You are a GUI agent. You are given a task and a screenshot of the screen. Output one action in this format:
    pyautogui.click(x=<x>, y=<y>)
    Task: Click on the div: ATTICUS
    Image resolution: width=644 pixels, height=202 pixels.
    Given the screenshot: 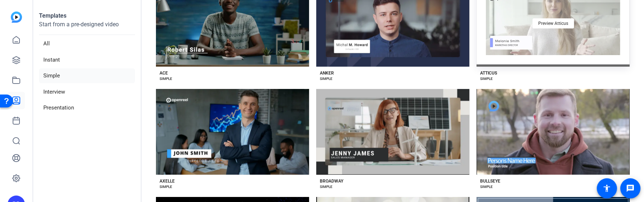 What is the action you would take?
    pyautogui.click(x=488, y=73)
    